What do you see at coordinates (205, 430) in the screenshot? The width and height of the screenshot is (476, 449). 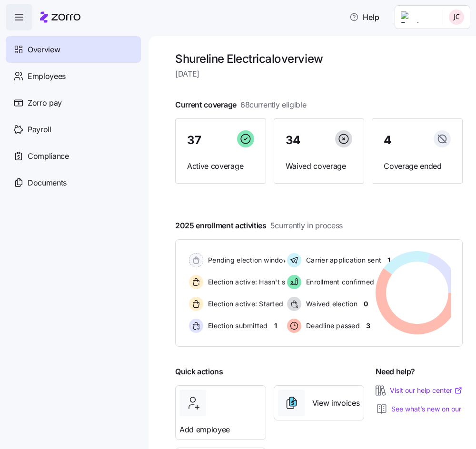 I see `span: Add employee` at bounding box center [205, 430].